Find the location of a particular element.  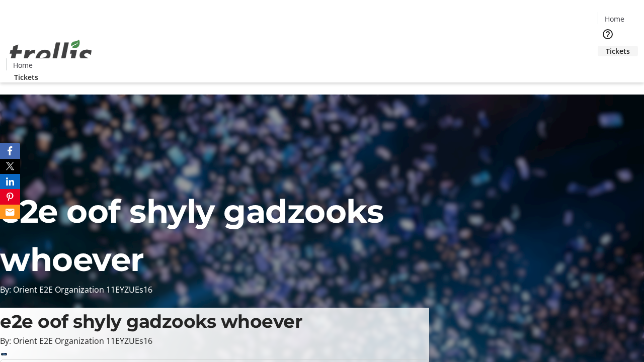

button: Cart is located at coordinates (608, 66).